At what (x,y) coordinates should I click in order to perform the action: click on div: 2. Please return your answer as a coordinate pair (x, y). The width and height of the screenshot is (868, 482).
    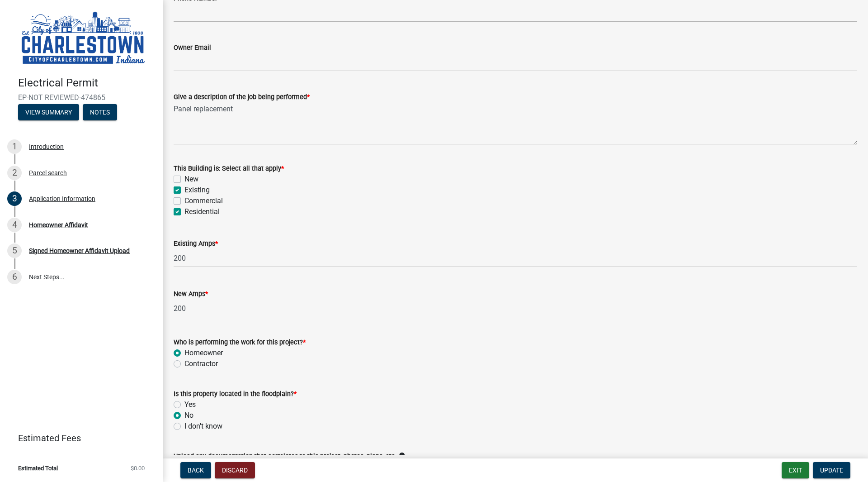
    Looking at the image, I should click on (14, 173).